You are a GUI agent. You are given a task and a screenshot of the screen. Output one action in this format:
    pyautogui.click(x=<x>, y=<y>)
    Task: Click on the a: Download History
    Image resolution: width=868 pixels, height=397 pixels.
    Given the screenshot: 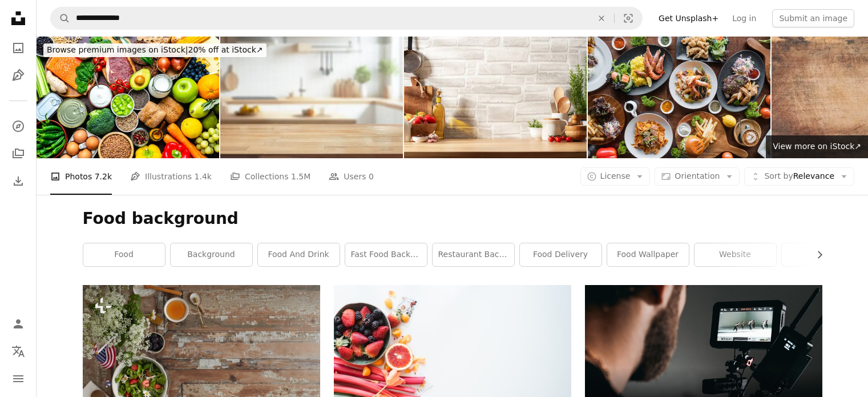 What is the action you would take?
    pyautogui.click(x=19, y=182)
    